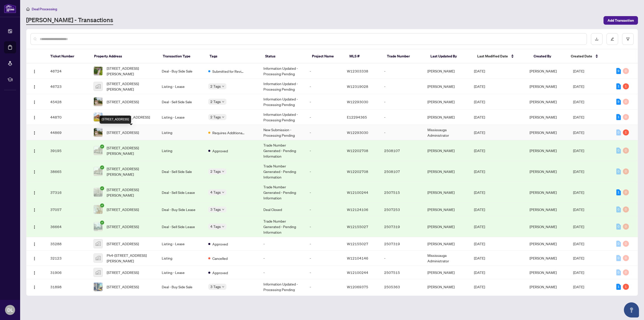 The width and height of the screenshot is (644, 320). Describe the element at coordinates (68, 172) in the screenshot. I see `td: 38665` at that location.